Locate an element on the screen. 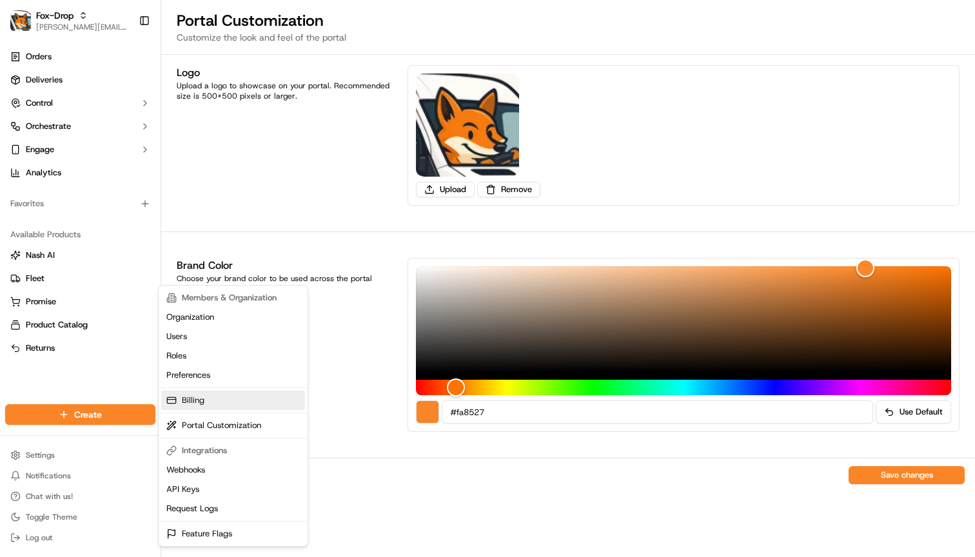  div: Start new chat is located at coordinates (128, 130).